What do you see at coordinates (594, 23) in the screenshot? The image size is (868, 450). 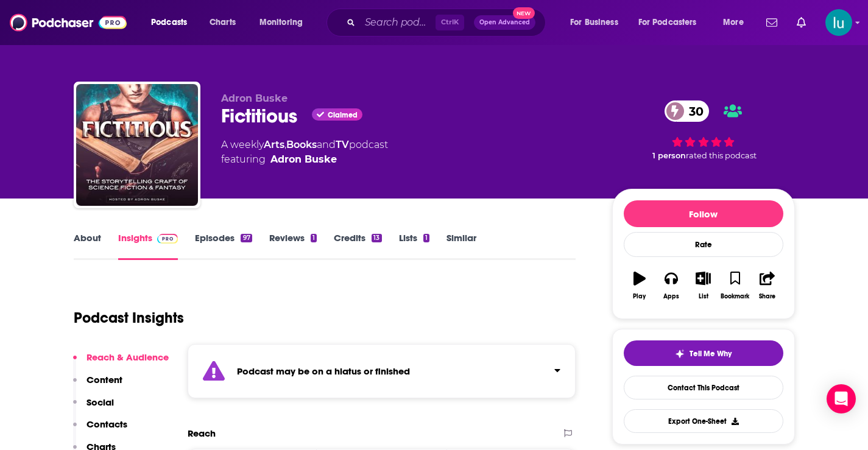 I see `span: For Business` at bounding box center [594, 23].